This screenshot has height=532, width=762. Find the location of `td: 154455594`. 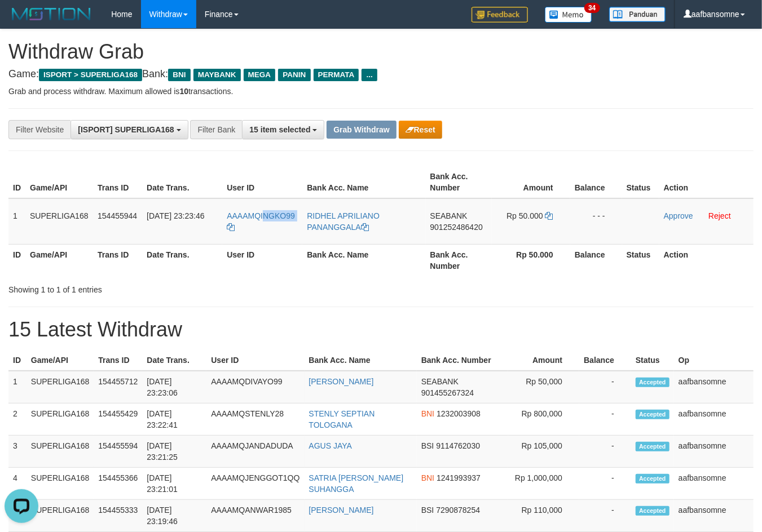

td: 154455594 is located at coordinates (118, 452).